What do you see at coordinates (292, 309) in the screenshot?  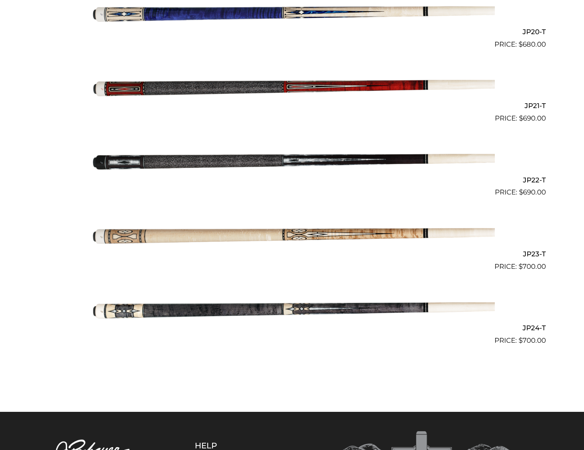 I see `img: JP24-T` at bounding box center [292, 309].